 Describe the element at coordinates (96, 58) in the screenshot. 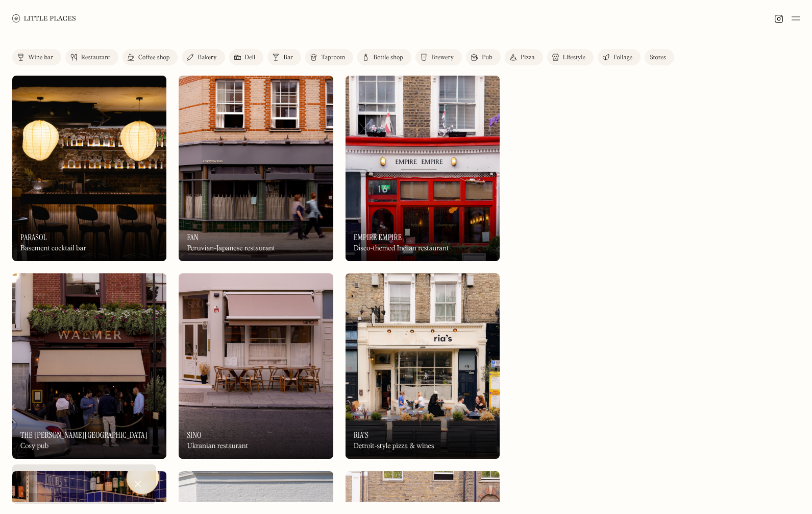

I see `div: Restaurant` at that location.